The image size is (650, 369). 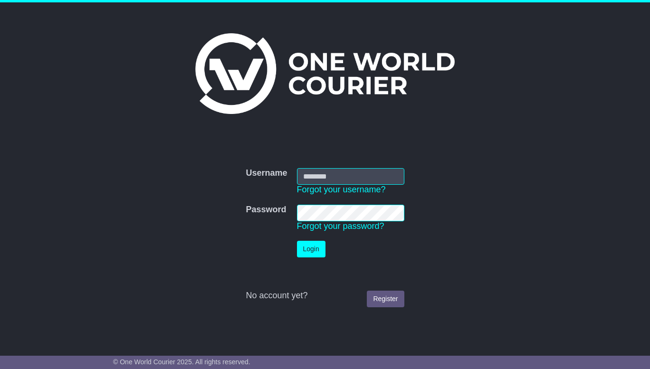 I want to click on span: © One World Courier 2025. All rights reserved., so click(x=182, y=362).